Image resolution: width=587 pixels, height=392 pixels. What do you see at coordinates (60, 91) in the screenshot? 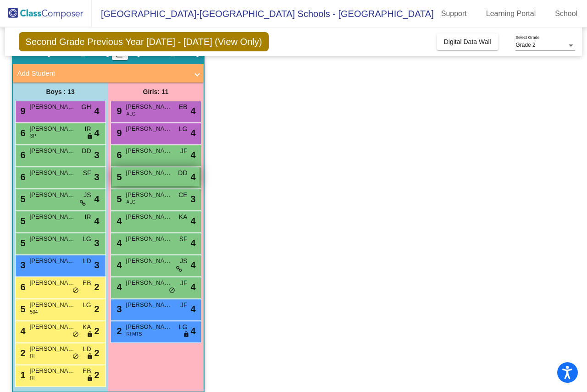
I see `div: Boys : 13` at bounding box center [60, 91].